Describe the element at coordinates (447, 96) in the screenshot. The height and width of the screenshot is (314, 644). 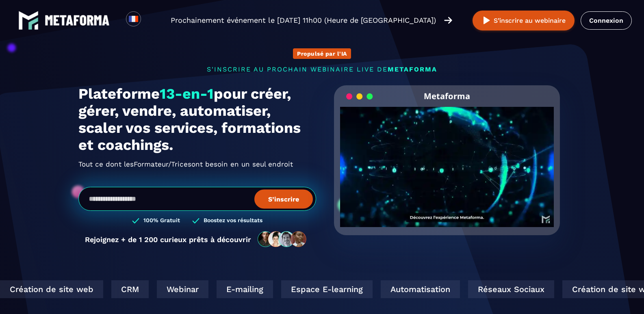
I see `h2: Metaforma` at that location.